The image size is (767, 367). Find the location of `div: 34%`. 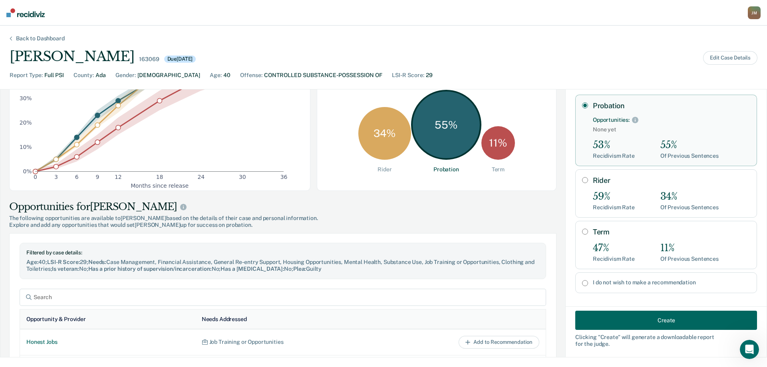

div: 34% is located at coordinates (690, 197).